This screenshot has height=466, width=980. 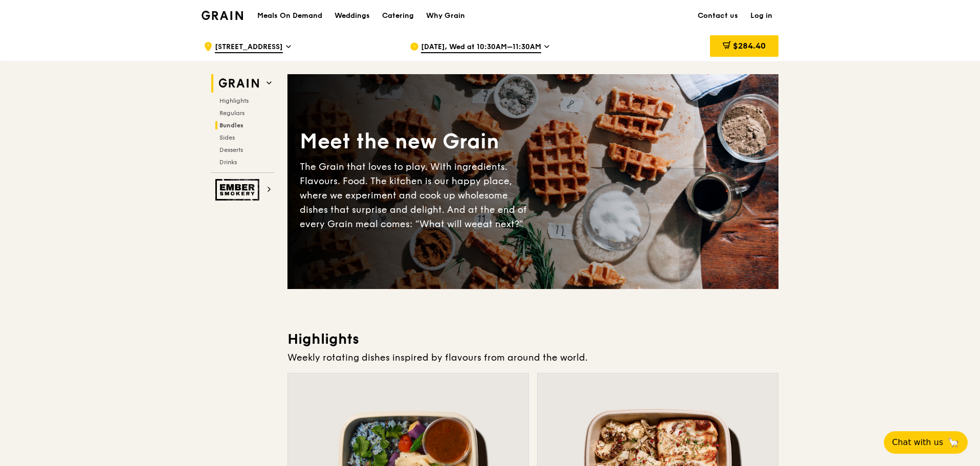 I want to click on a: Catering, so click(x=398, y=15).